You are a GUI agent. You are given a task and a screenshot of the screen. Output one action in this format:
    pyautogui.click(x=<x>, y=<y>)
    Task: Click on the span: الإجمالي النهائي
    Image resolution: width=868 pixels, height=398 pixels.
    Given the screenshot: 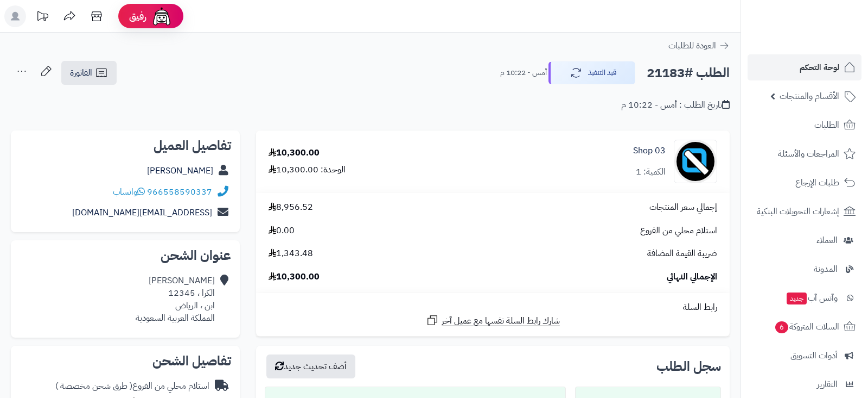 What is the action you would take?
    pyautogui.click(x=692, y=276)
    